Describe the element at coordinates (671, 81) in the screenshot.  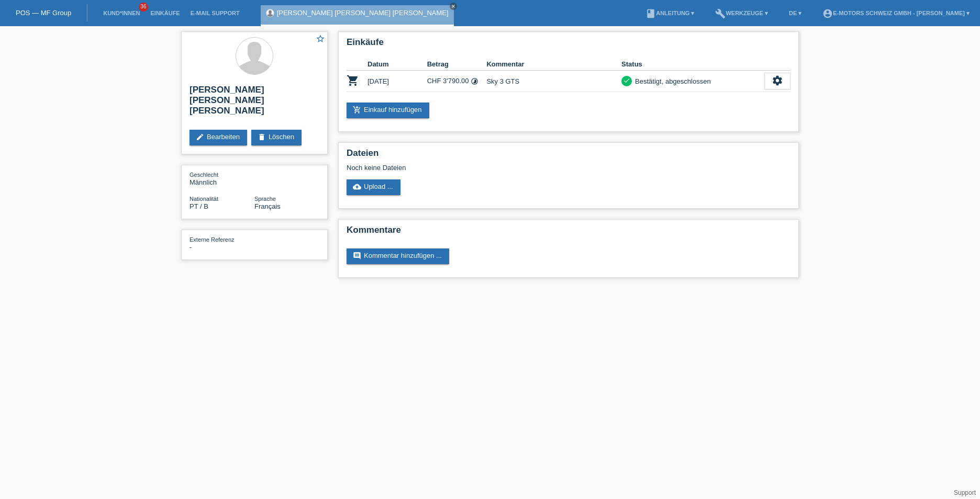
I see `div: Bestätigt, abgeschlossen` at that location.